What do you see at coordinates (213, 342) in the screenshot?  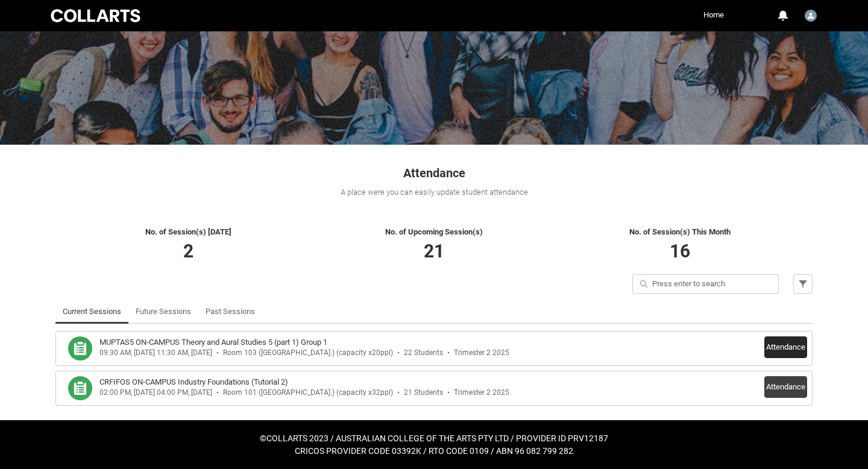 I see `h3: MUPTAS5 ON-CAMPUS Theory and Aural Studies 5 (part 1) Group 1` at bounding box center [213, 342].